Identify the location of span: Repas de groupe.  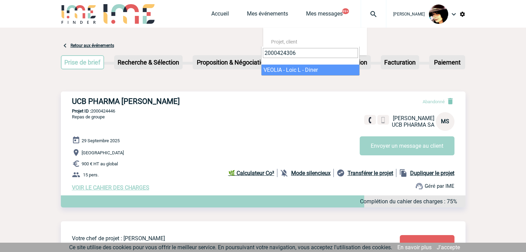
(88, 117).